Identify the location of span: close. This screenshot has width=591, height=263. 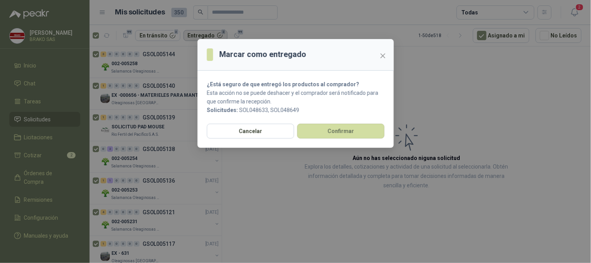
(383, 56).